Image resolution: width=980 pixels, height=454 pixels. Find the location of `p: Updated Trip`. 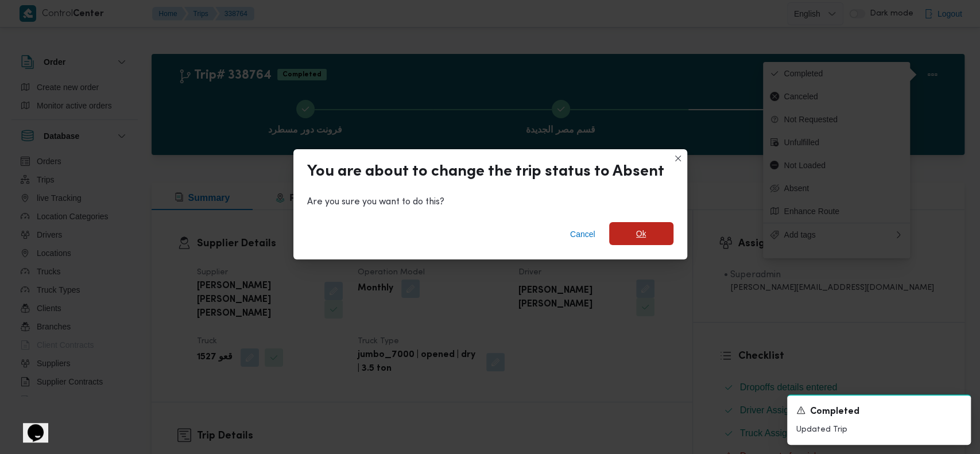

p: Updated Trip is located at coordinates (879, 430).